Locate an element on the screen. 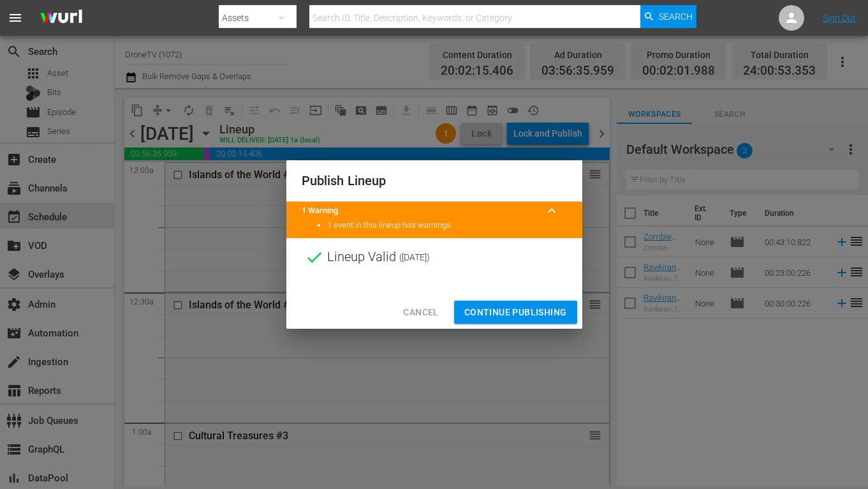 This screenshot has height=489, width=868. img: ans4CAIJ8jUAAAAAAAAAAAAAAAAAAAAAAAAgQb4GAAAAAAAAAAAAAAAAAAAAAAAAJMjXAAAAAAAAAAAAAAAAAAAAAAAAgAT5G... is located at coordinates (62, 18).